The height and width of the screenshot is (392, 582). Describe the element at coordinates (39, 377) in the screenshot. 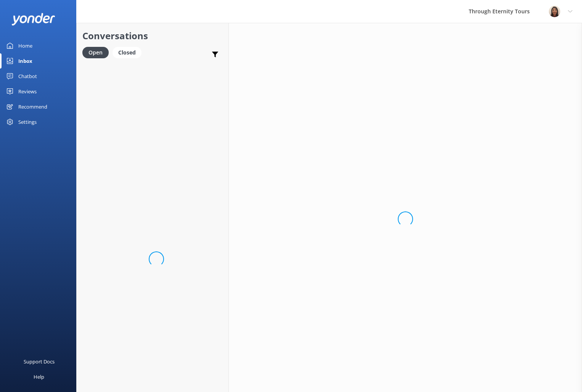

I see `div: Help` at that location.